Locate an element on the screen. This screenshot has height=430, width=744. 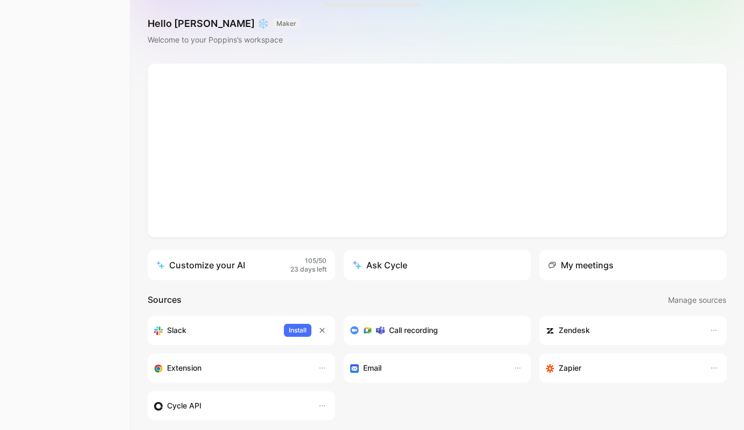
h3: Cycle API is located at coordinates (184, 406).